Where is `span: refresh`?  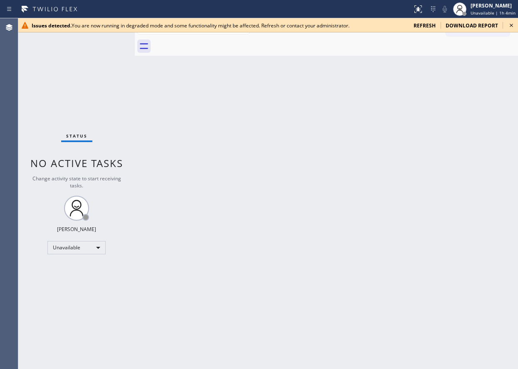
span: refresh is located at coordinates (424, 25).